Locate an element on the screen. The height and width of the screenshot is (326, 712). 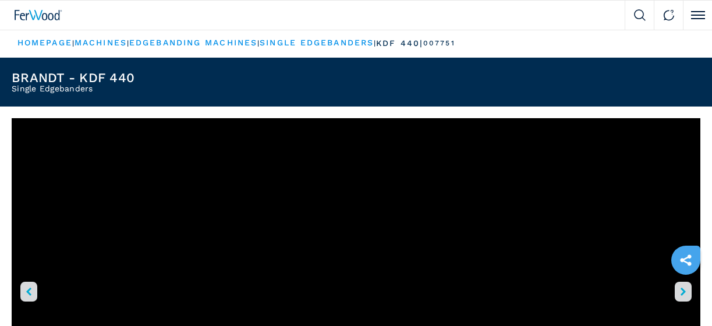
a: edgebanding machines is located at coordinates (193, 43).